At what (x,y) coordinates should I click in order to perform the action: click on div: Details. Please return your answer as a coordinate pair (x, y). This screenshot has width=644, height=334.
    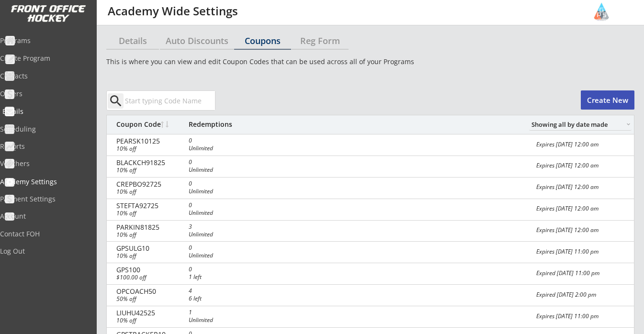
    Looking at the image, I should click on (132, 41).